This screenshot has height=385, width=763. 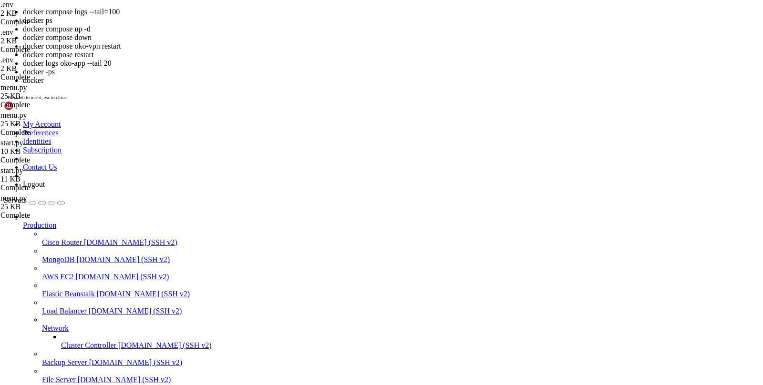 What do you see at coordinates (74, 317) in the screenshot?
I see `div: (17, 39)` at bounding box center [74, 317].